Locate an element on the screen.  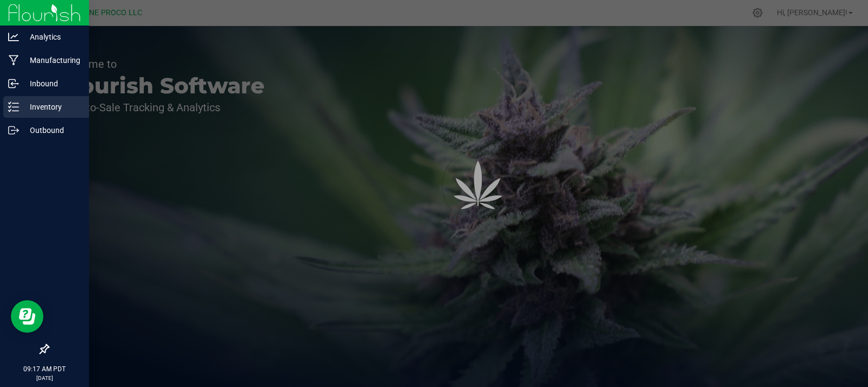
p: 09:17 AM PDT is located at coordinates (45, 369).